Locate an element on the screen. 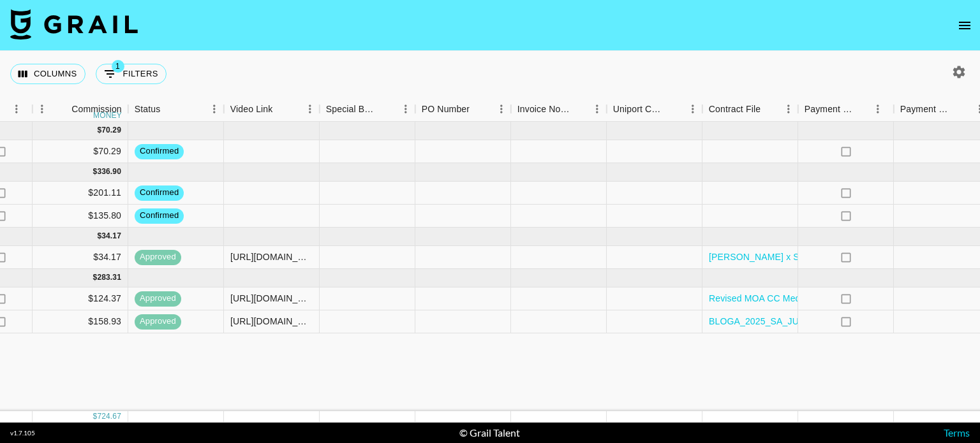  button: open drawer is located at coordinates (965, 26).